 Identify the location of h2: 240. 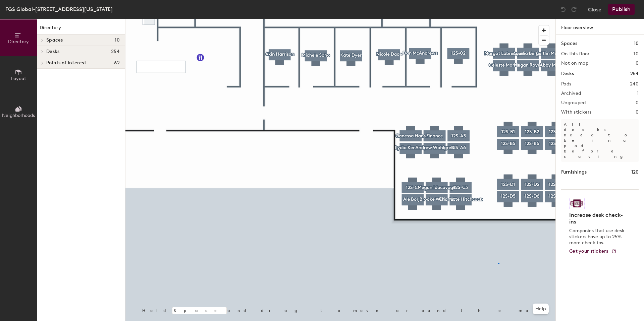
(634, 84).